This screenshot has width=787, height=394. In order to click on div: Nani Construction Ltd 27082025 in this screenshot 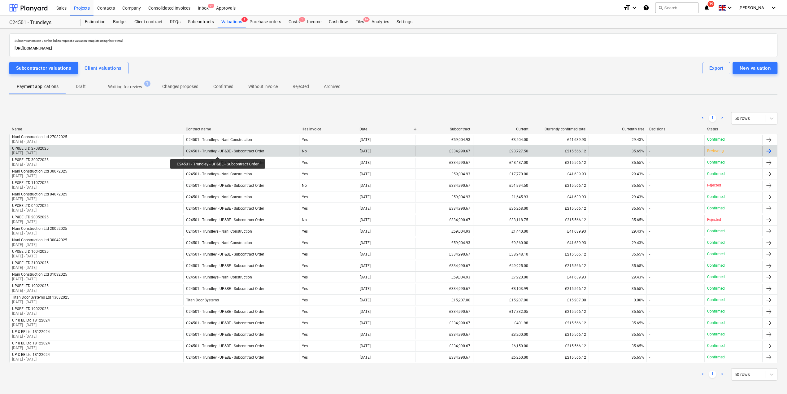, I will do `click(40, 137)`.